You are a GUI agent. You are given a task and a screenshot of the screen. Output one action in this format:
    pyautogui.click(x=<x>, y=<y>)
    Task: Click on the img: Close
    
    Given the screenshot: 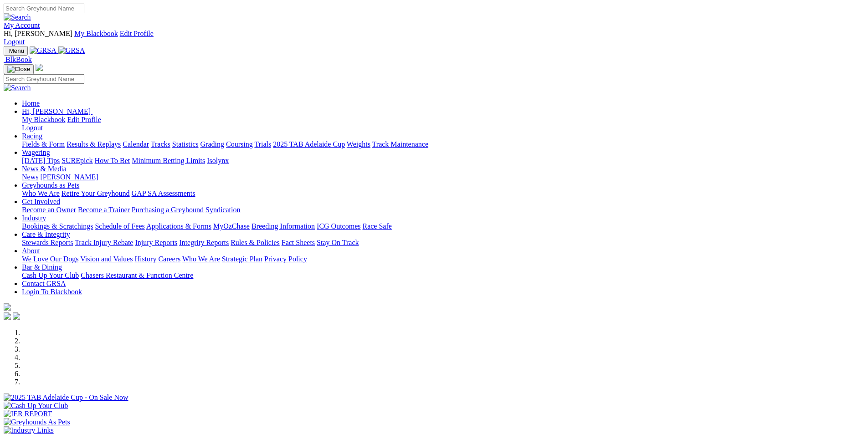 What is the action you would take?
    pyautogui.click(x=19, y=70)
    